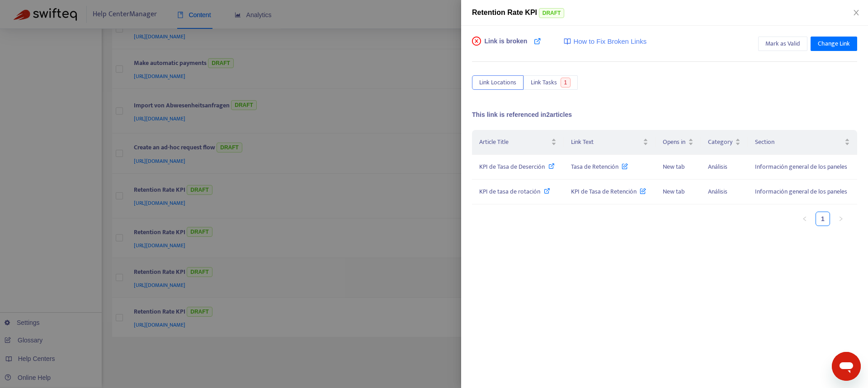 This screenshot has width=868, height=388. Describe the element at coordinates (856, 13) in the screenshot. I see `span: close` at that location.